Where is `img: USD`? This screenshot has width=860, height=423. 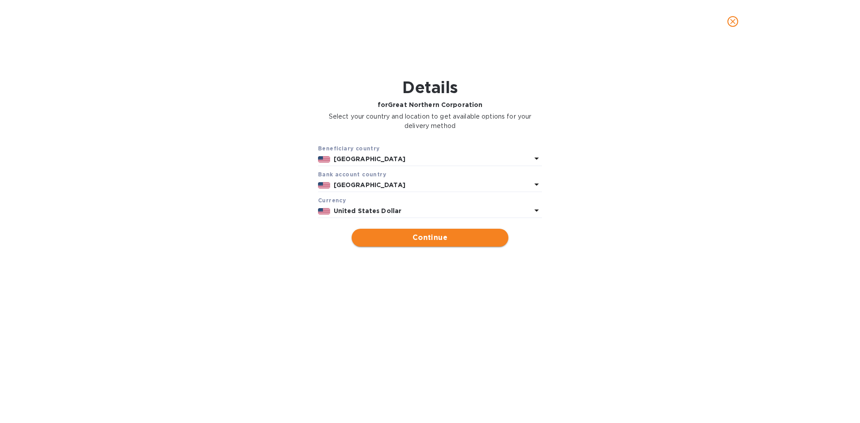 img: USD is located at coordinates (324, 211).